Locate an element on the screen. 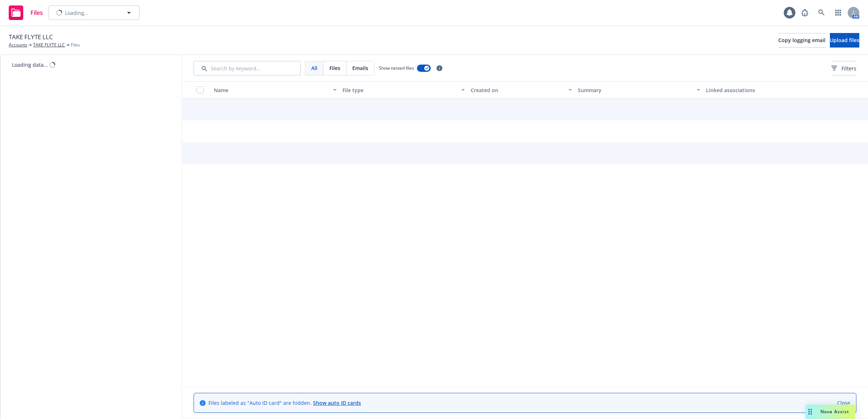 This screenshot has width=868, height=419. button: Created on is located at coordinates (521, 90).